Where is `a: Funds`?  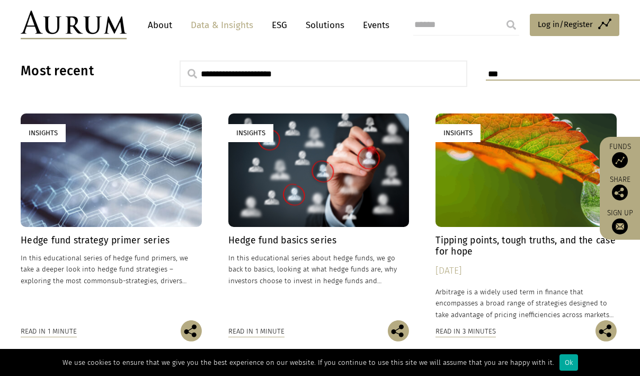 a: Funds is located at coordinates (620, 155).